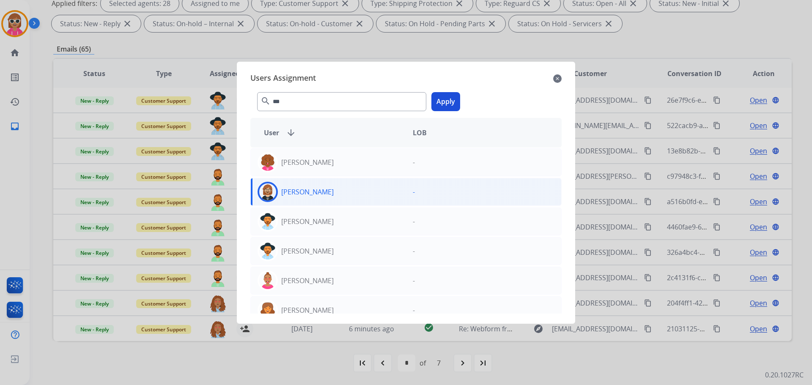 This screenshot has height=385, width=812. I want to click on mat-icon: close, so click(557, 79).